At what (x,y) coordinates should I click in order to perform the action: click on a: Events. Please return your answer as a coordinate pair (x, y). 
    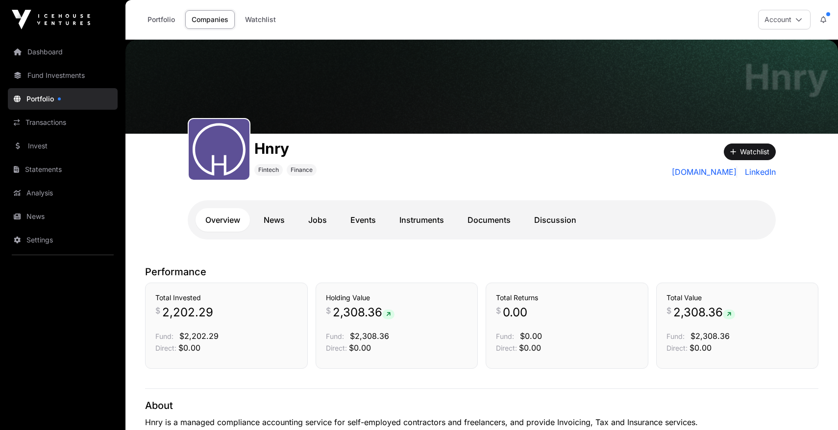
    Looking at the image, I should click on (363, 220).